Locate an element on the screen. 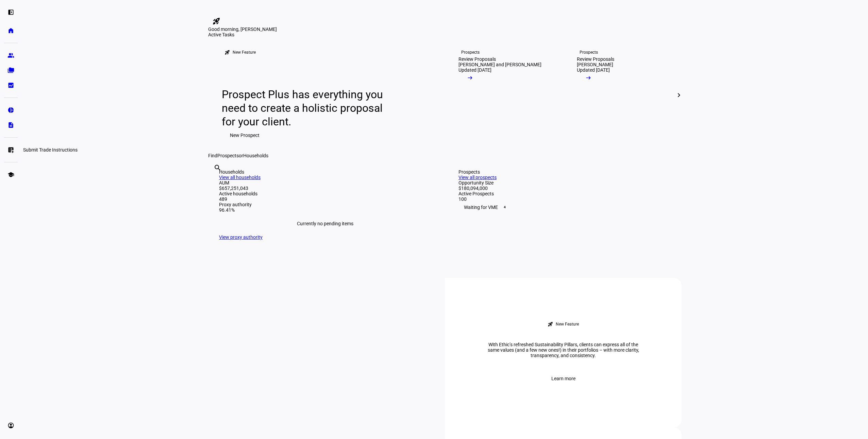 This screenshot has width=868, height=439. mat-icon: chevron_right is located at coordinates (679, 95).